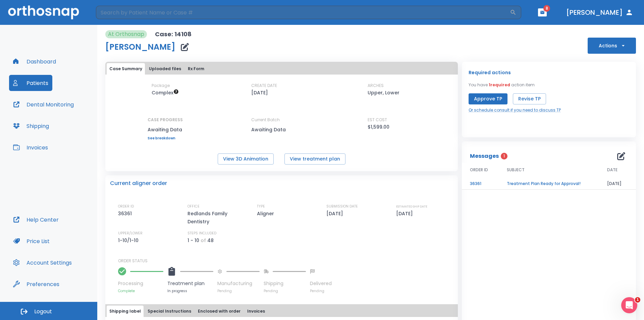 The height and width of the screenshot is (320, 644). Describe the element at coordinates (484, 156) in the screenshot. I see `p: Messages` at that location.